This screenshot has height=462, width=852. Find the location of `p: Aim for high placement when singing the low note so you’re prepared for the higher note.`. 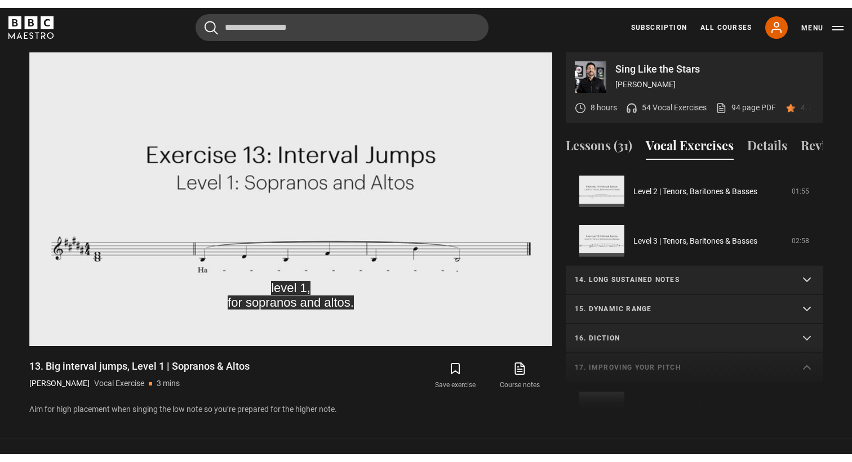

p: Aim for high placement when singing the low note so you’re prepared for the higher note. is located at coordinates (291, 402).